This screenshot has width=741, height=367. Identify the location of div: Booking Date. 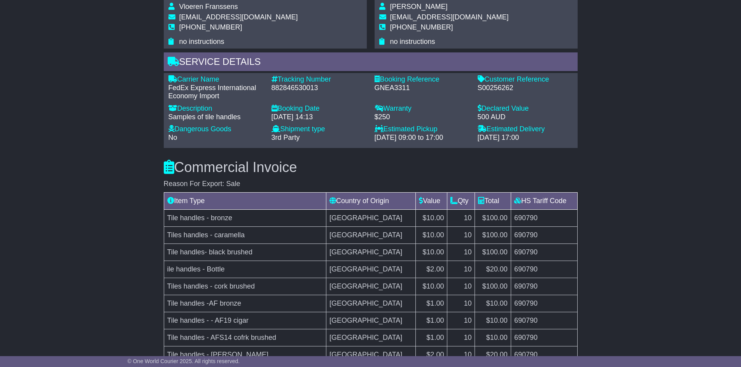
(319, 109).